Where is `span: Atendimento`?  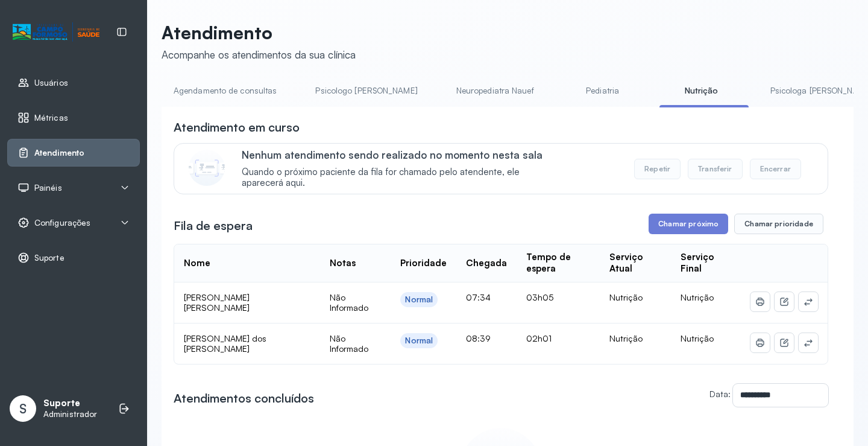
span: Atendimento is located at coordinates (59, 152).